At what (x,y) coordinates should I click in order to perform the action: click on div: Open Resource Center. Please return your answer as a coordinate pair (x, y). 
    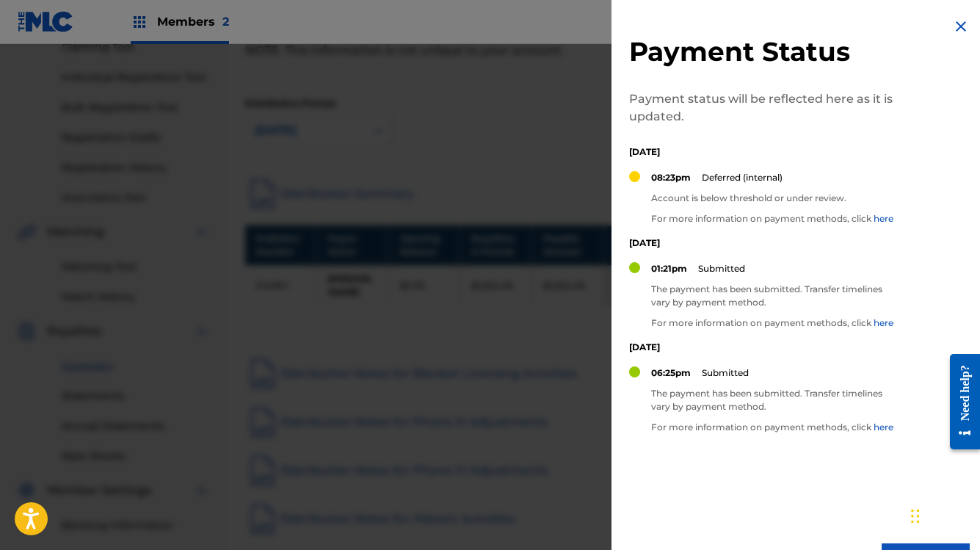
    Looking at the image, I should click on (26, 63).